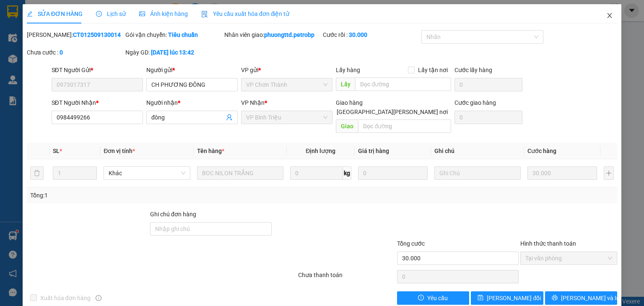 The image size is (644, 306). Describe the element at coordinates (229, 117) in the screenshot. I see `span: user-add` at that location.